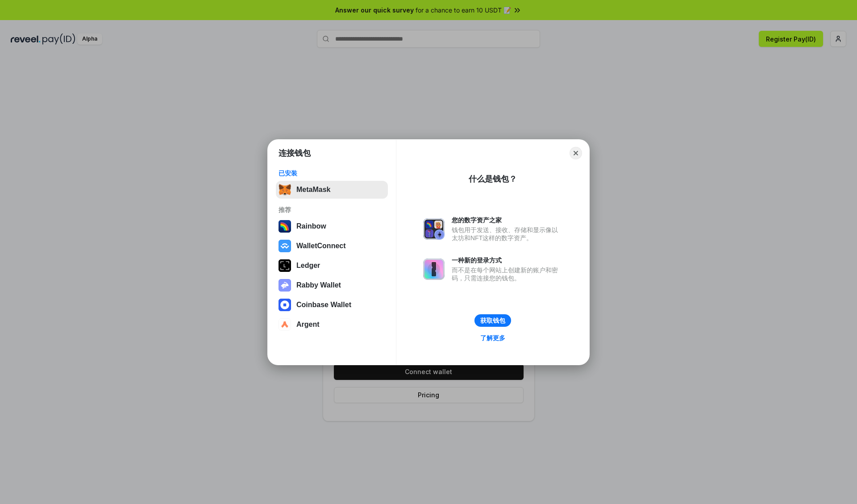  Describe the element at coordinates (493, 320) in the screenshot. I see `div: 获取钱包` at that location.